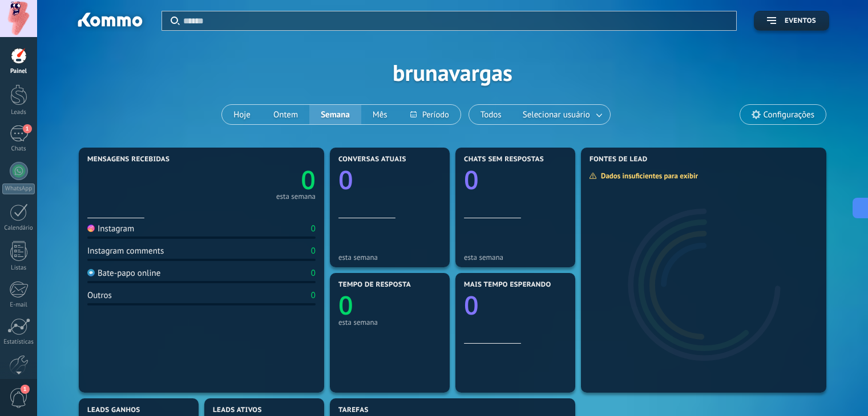  Describe the element at coordinates (91, 228) in the screenshot. I see `img: Instagram` at that location.